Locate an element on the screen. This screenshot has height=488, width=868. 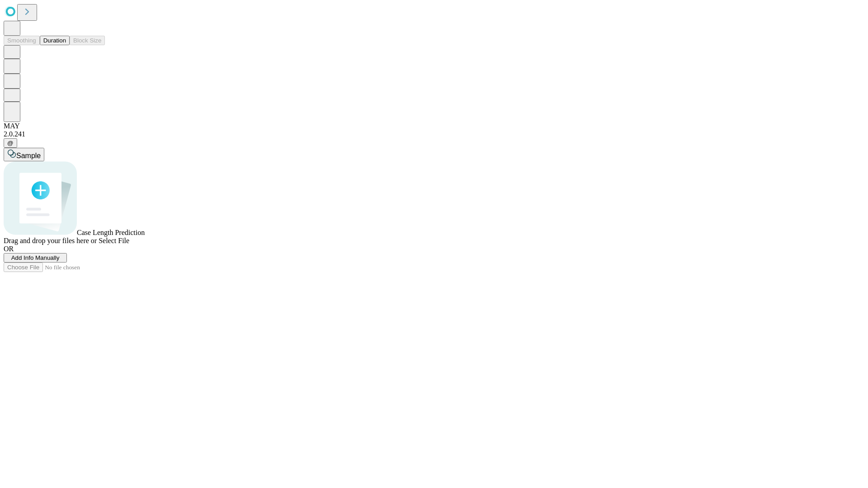
span: Case Length Prediction is located at coordinates (111, 232).